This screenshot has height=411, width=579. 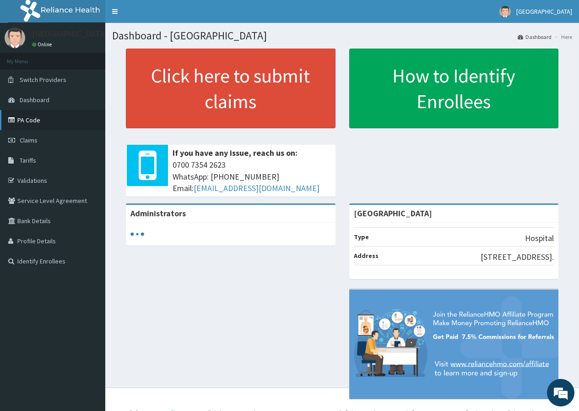 I want to click on p: Hospital, so click(x=539, y=238).